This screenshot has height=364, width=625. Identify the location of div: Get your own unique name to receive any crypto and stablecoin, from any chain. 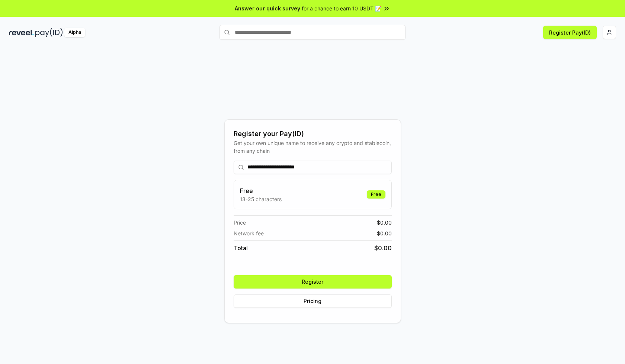
(312, 147).